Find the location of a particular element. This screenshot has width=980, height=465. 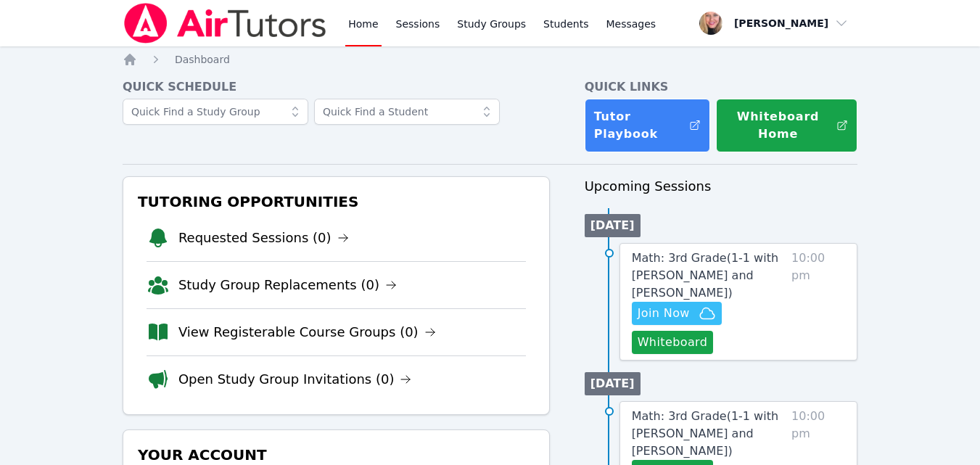

button: Whiteboard Home is located at coordinates (787, 125).